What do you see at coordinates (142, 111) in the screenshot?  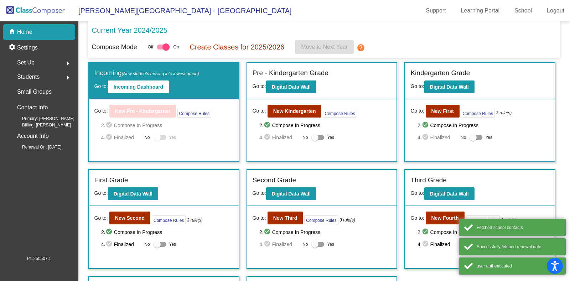 I see `b: New Pre - Kindergarten` at bounding box center [142, 111].